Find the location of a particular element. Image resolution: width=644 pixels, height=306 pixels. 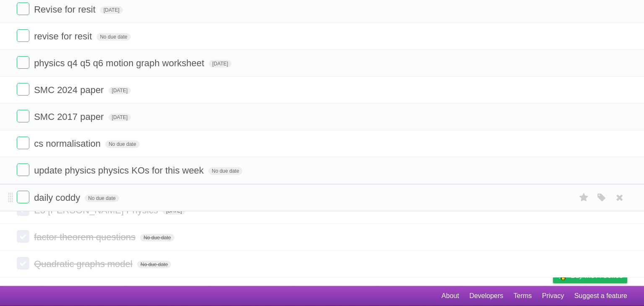

span: revise for resit is located at coordinates (64, 36).